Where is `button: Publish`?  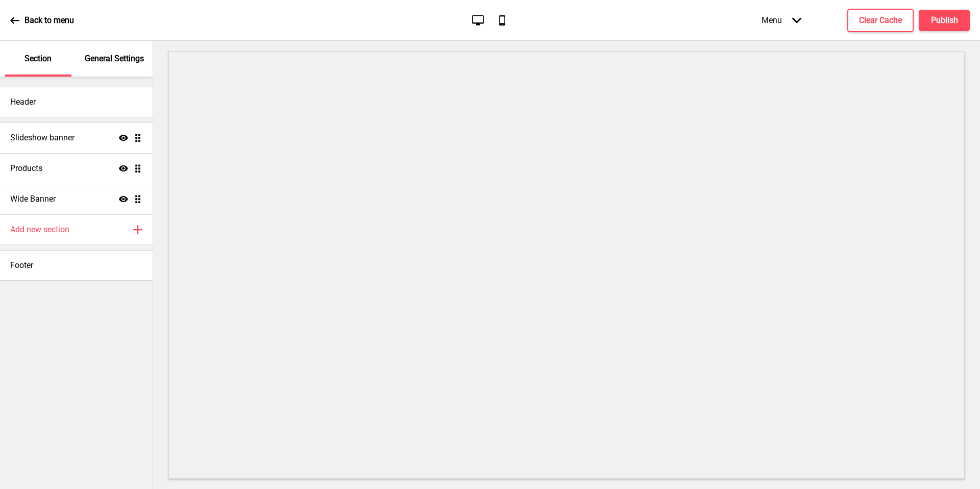 button: Publish is located at coordinates (944, 21).